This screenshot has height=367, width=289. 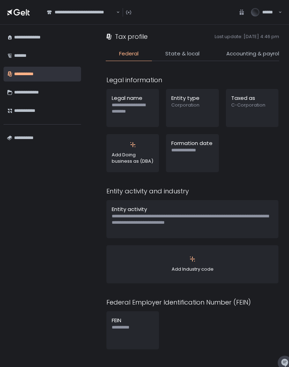 What do you see at coordinates (192, 264) in the screenshot?
I see `button: Add Industry code` at bounding box center [192, 264].